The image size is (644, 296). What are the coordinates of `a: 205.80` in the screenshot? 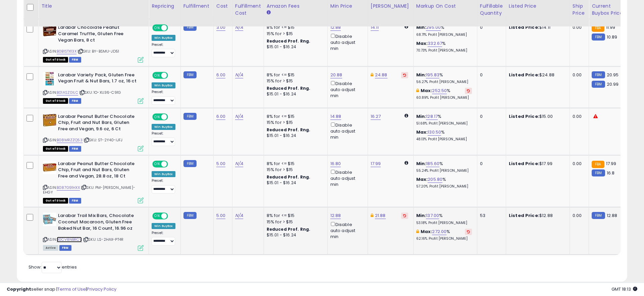 It's located at (435, 179).